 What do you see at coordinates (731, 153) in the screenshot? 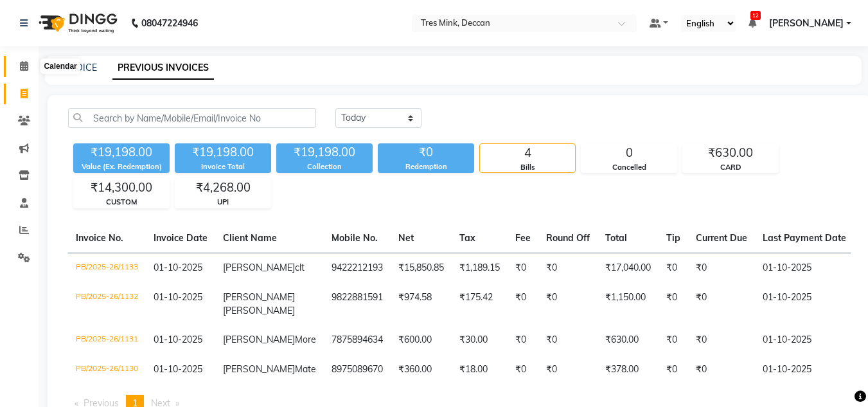
I see `div: ₹630.00` at bounding box center [731, 153].